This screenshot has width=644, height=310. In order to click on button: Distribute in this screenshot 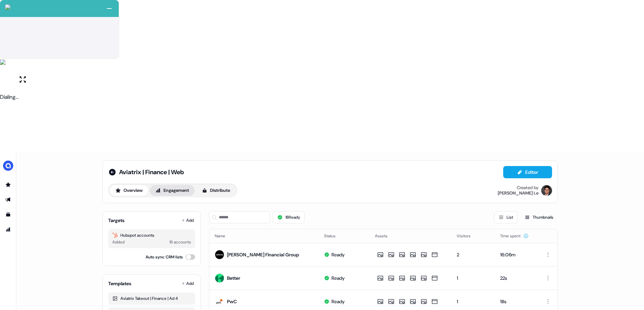, I will do `click(216, 191)`.